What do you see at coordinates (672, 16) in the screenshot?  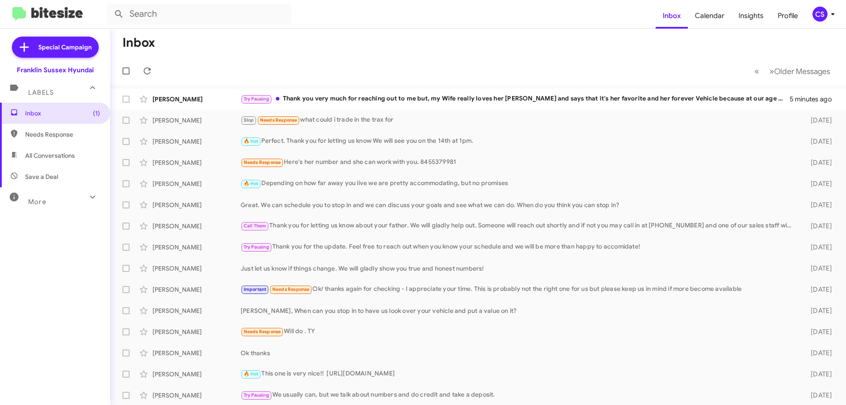 I see `a: Inbox` at bounding box center [672, 16].